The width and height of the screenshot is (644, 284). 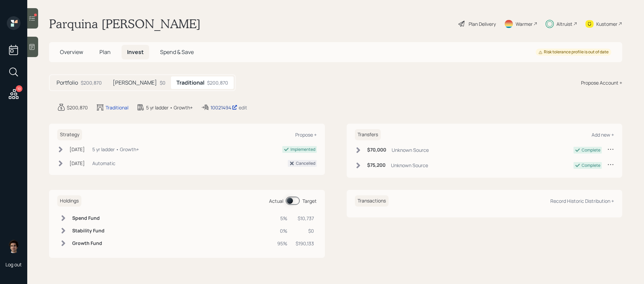 I want to click on h5: Portfolio, so click(x=67, y=82).